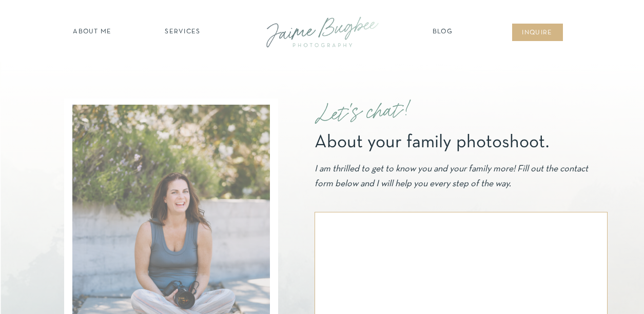 The height and width of the screenshot is (314, 644). Describe the element at coordinates (537, 34) in the screenshot. I see `nav: inqUIre` at that location.